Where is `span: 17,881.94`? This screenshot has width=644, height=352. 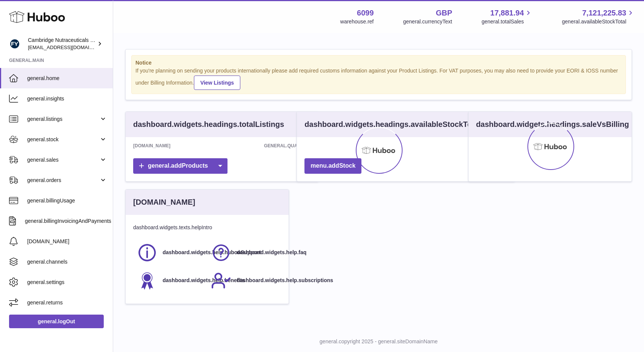 span: 17,881.94 is located at coordinates (507, 13).